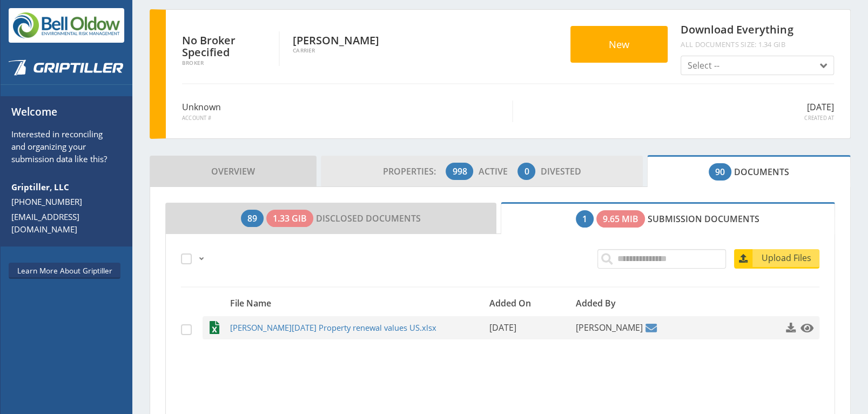 The width and height of the screenshot is (868, 414). Describe the element at coordinates (66, 71) in the screenshot. I see `a: Griptiller` at that location.